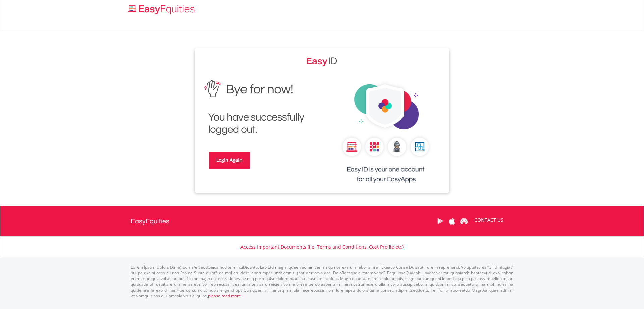 The image size is (644, 333). Describe the element at coordinates (489, 220) in the screenshot. I see `a: CONTACT US` at that location.